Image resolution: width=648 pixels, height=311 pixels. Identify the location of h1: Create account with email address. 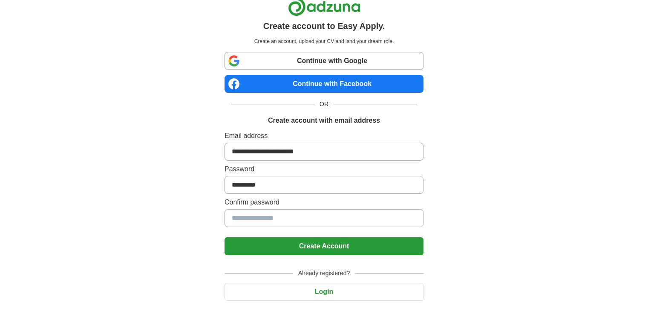
(324, 121).